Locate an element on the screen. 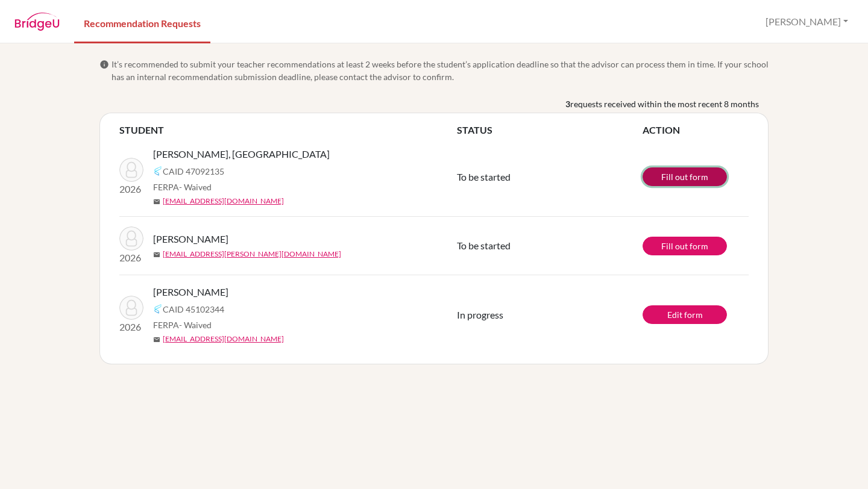  span: requests received within the most recent 8 months is located at coordinates (664, 103).